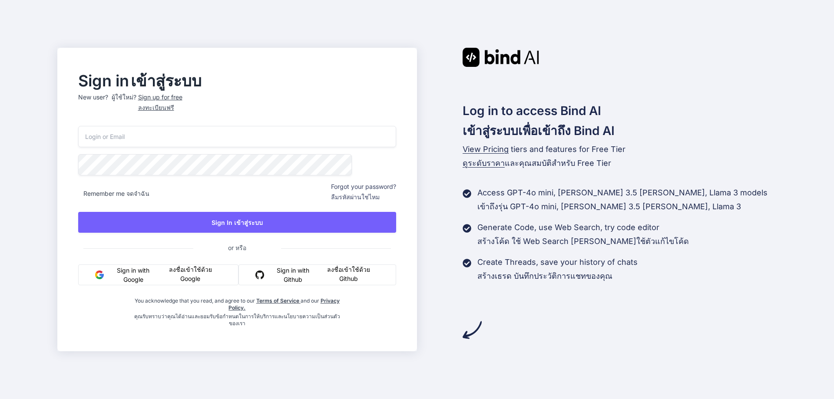 This screenshot has width=834, height=399. Describe the element at coordinates (583, 236) in the screenshot. I see `p: Generate Code, use Web Search, try code editor` at that location.